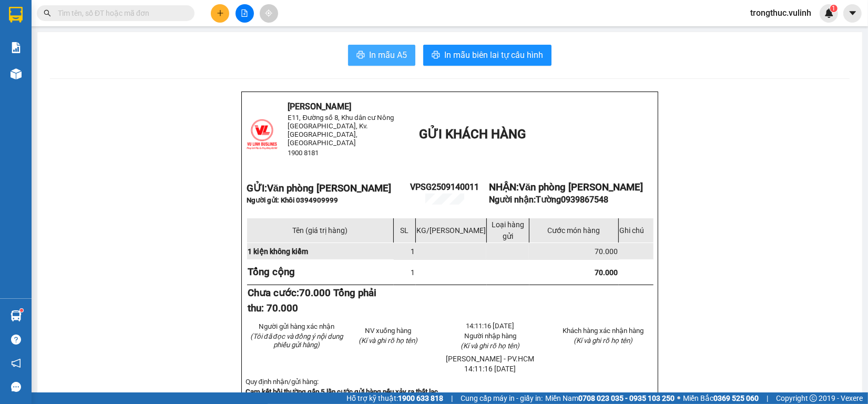 Image resolution: width=868 pixels, height=404 pixels. What do you see at coordinates (16, 15) in the screenshot?
I see `img: logo-vxr` at bounding box center [16, 15].